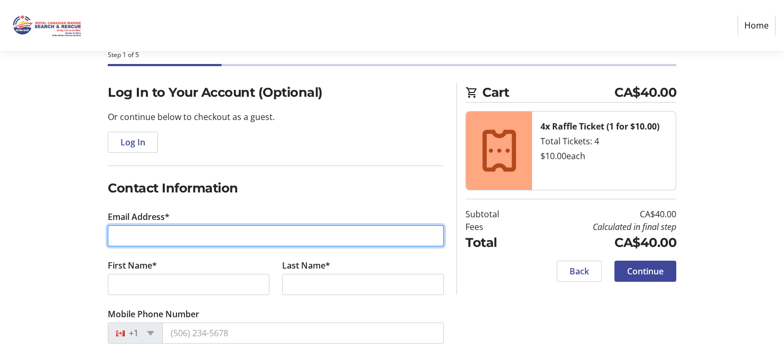 The image size is (784, 359). I want to click on strong: 4x Raffle Ticket (1 for $10.00), so click(600, 126).